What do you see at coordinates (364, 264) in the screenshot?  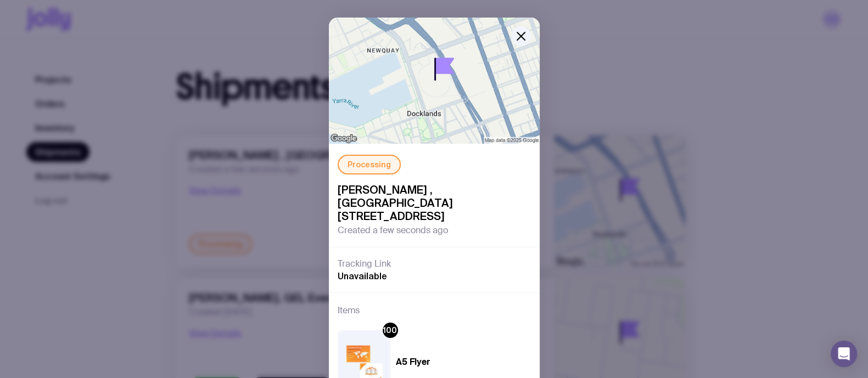 I see `h3: Tracking Link` at bounding box center [364, 264].